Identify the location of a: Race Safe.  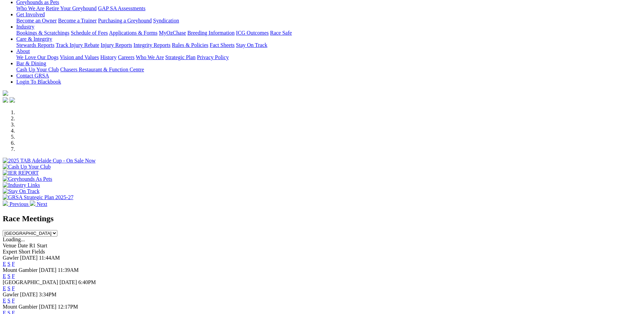
(281, 33).